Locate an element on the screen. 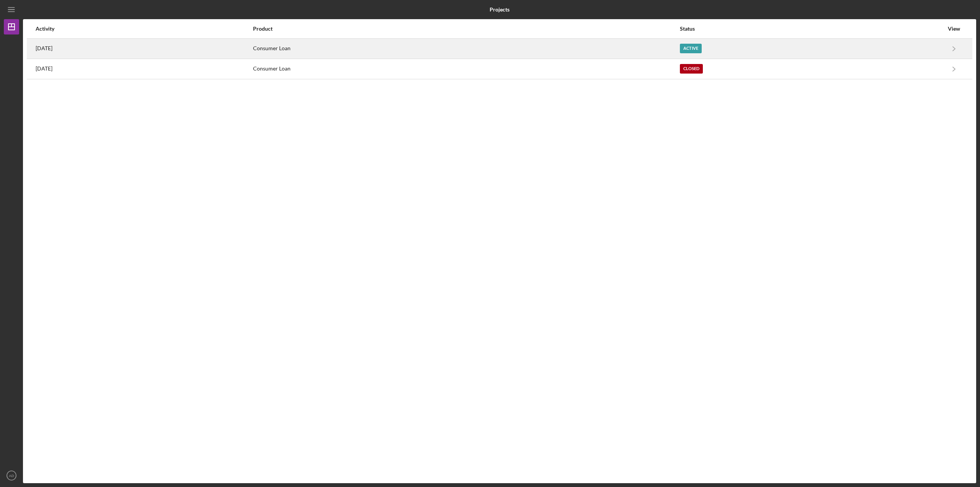  div: Activity is located at coordinates (144, 29).